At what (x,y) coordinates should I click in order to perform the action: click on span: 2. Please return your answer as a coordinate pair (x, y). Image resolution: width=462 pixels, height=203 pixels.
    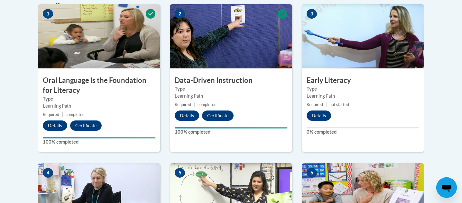
    Looking at the image, I should click on (180, 14).